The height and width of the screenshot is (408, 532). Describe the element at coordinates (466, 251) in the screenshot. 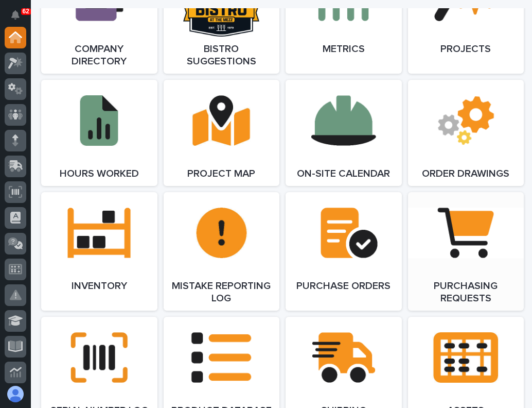

I see `a: Purchasing Requests` at that location.